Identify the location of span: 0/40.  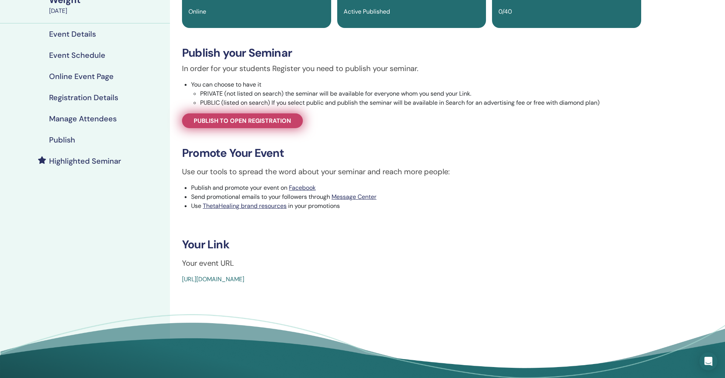
(506, 11).